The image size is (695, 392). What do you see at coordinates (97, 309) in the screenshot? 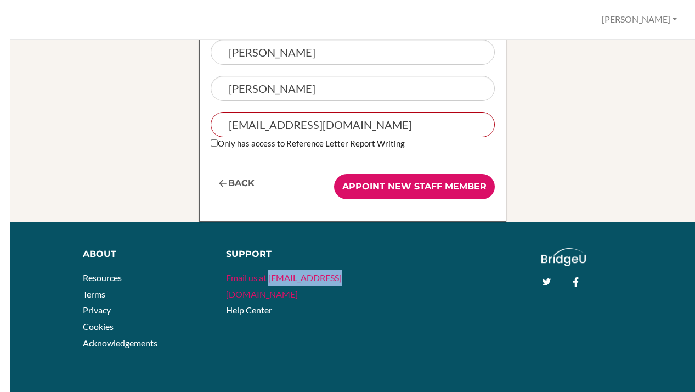
I see `a: Privacy` at bounding box center [97, 309].